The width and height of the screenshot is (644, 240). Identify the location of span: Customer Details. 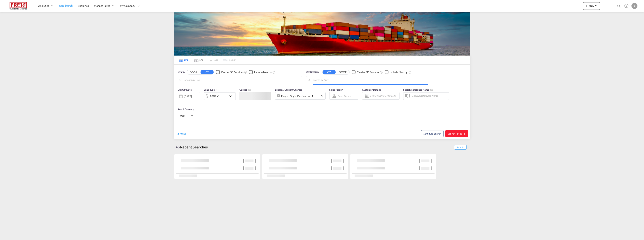
(371, 89).